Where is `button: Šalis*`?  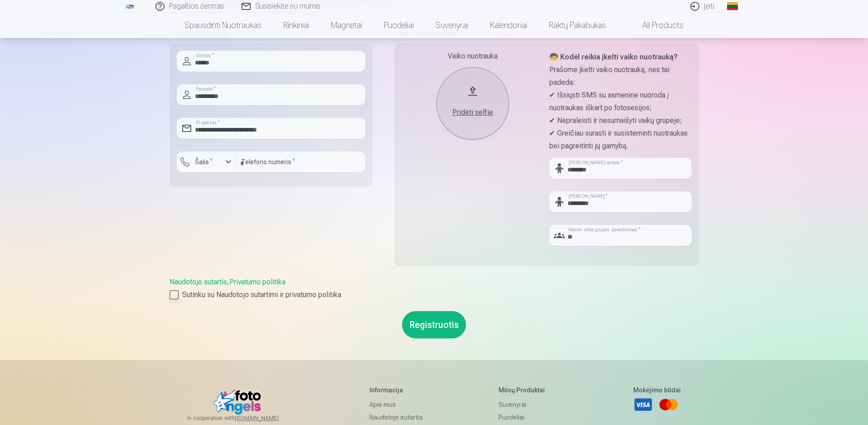
button: Šalis* is located at coordinates (206, 162).